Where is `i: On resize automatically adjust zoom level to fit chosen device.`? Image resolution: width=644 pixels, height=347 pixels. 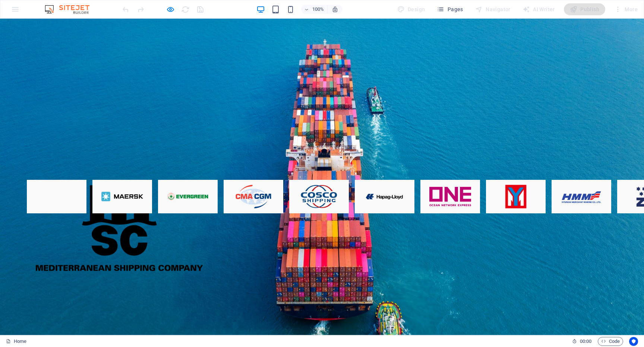
i: On resize automatically adjust zoom level to fit chosen device. is located at coordinates (335, 9).